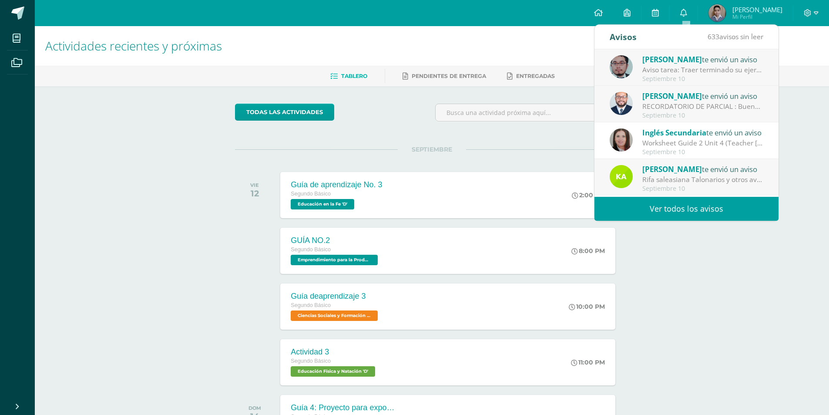 This screenshot has width=829, height=415. I want to click on span: Educación en la Fe 'D', so click(322, 204).